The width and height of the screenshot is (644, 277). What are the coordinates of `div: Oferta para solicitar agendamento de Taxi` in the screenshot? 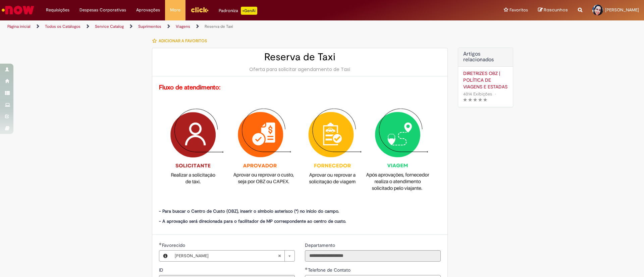 It's located at (300, 69).